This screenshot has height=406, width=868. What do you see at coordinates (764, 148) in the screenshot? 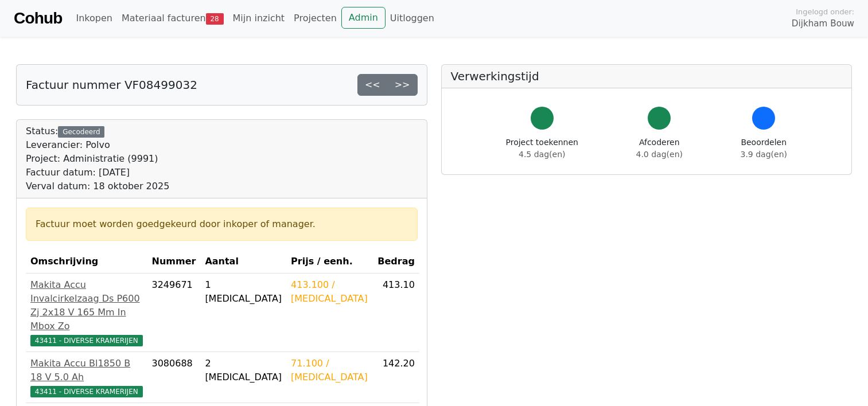
I see `div: Beoordelen` at bounding box center [764, 148].